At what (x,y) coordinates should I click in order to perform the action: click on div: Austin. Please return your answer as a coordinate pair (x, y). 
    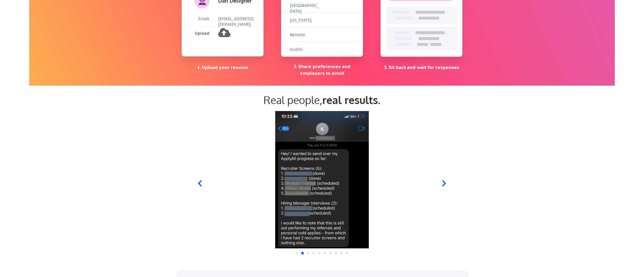
    Looking at the image, I should click on (305, 50).